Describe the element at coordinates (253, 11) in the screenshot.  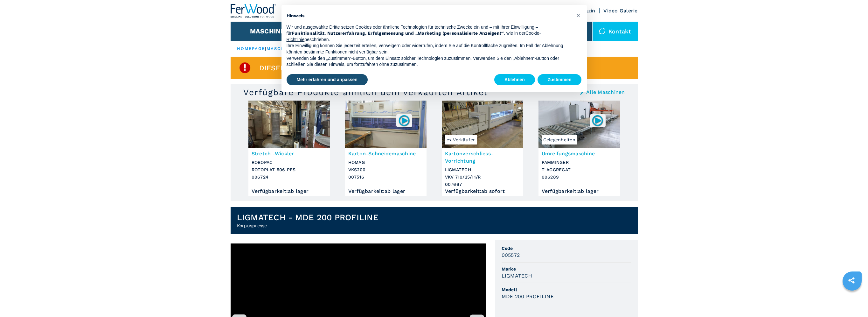
I see `img: Ferwood` at that location.